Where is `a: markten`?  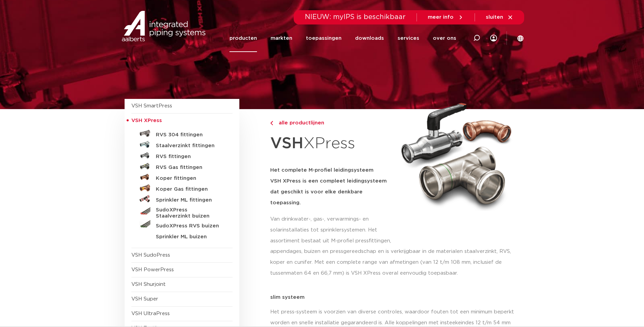 a: markten is located at coordinates (282, 38).